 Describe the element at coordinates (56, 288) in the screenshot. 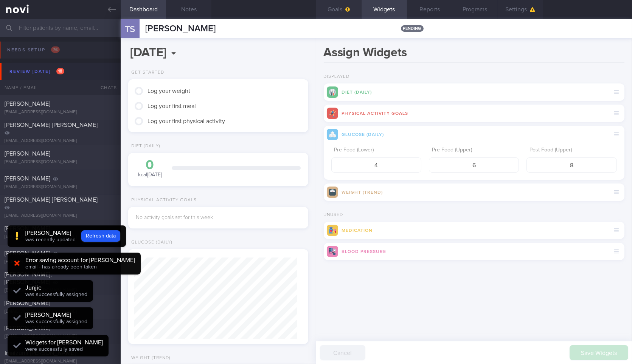

I see `div: Junjie` at that location.